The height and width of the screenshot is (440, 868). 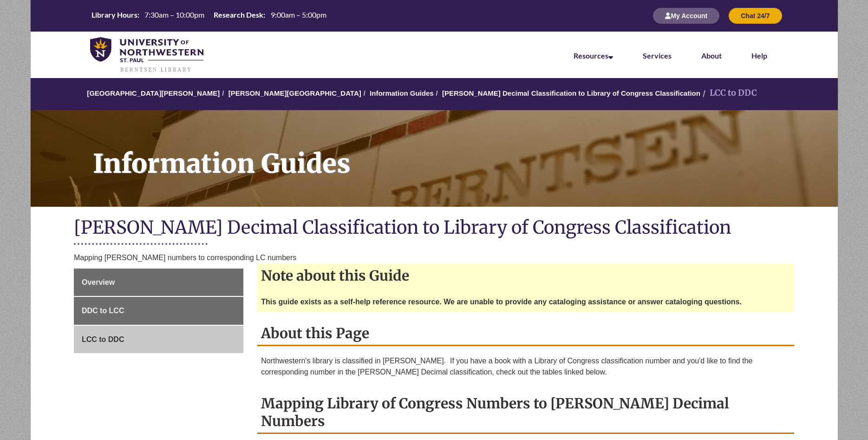 I want to click on a: My Account, so click(x=686, y=15).